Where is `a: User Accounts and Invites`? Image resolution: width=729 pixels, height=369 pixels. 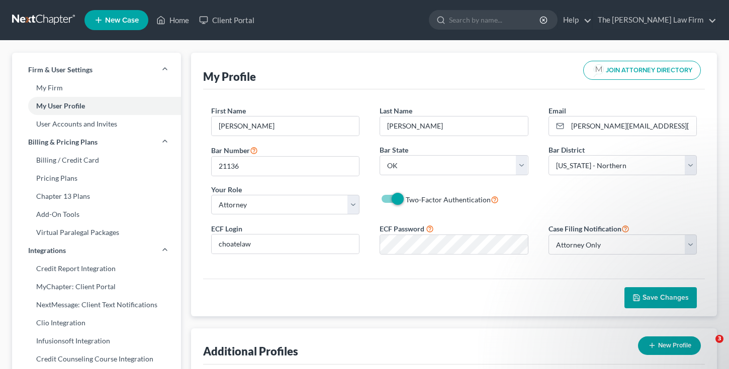 a: User Accounts and Invites is located at coordinates (97, 124).